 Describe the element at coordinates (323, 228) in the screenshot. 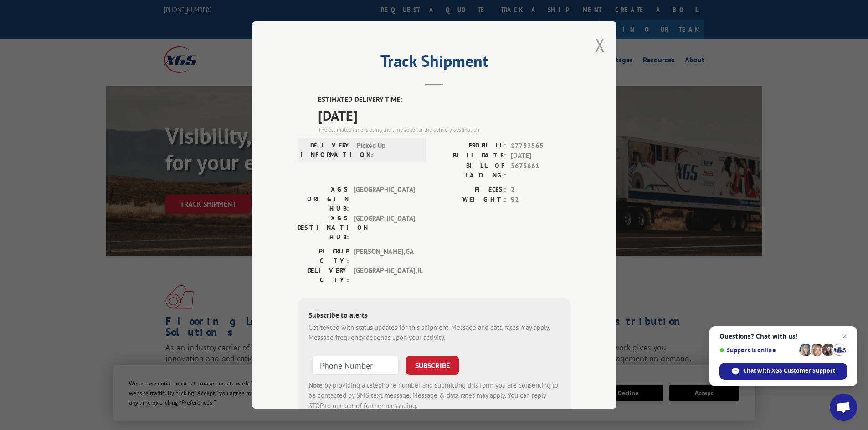

I see `label: XGS DESTINATION HUB:` at that location.